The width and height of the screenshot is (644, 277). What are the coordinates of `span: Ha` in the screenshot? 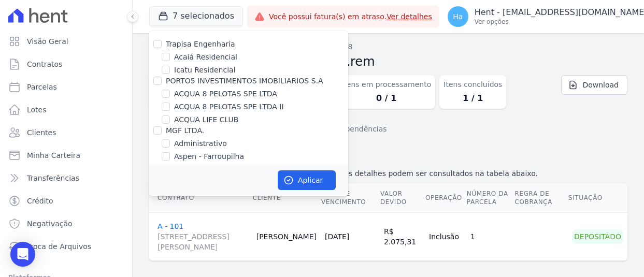 It's located at (458, 17).